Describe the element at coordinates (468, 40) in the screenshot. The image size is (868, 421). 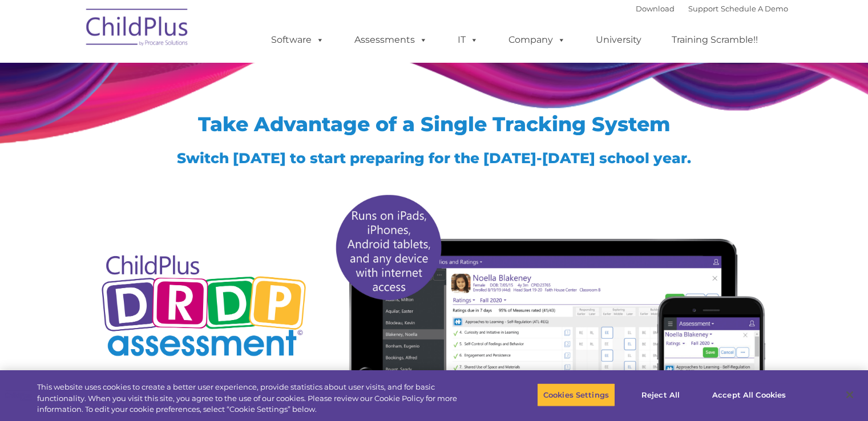
I see `a: IT` at that location.